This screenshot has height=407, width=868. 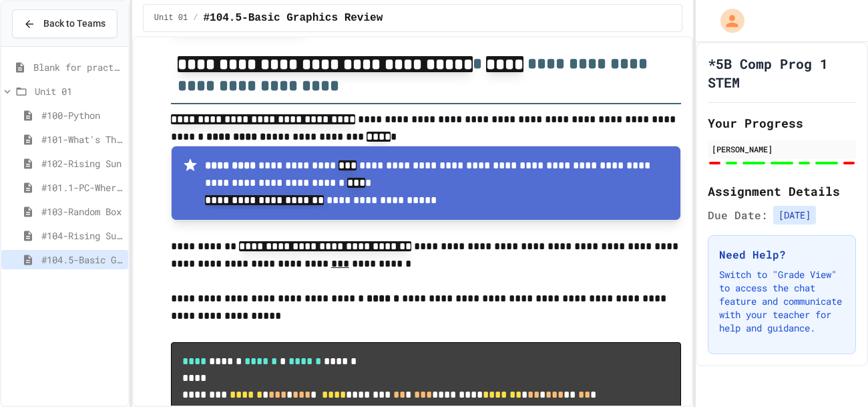 I want to click on span: #104-Rising Sun Plus, so click(x=82, y=235).